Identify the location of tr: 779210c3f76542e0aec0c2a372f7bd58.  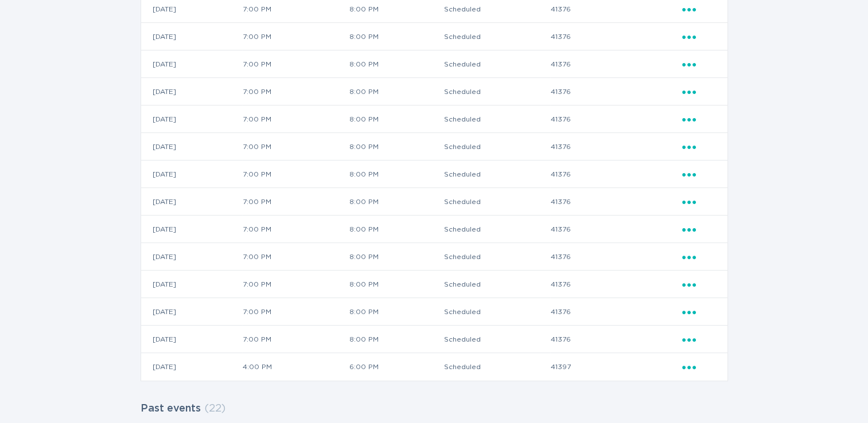
(434, 312).